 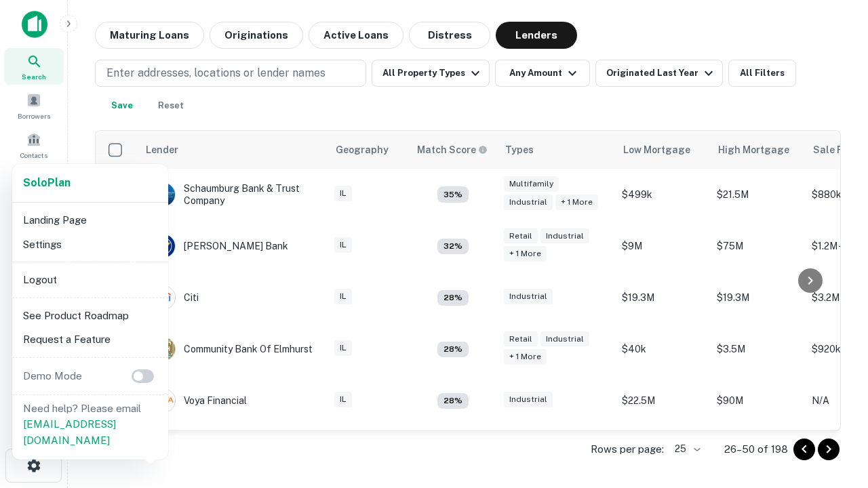 What do you see at coordinates (90, 244) in the screenshot?
I see `li: Settings` at bounding box center [90, 244].